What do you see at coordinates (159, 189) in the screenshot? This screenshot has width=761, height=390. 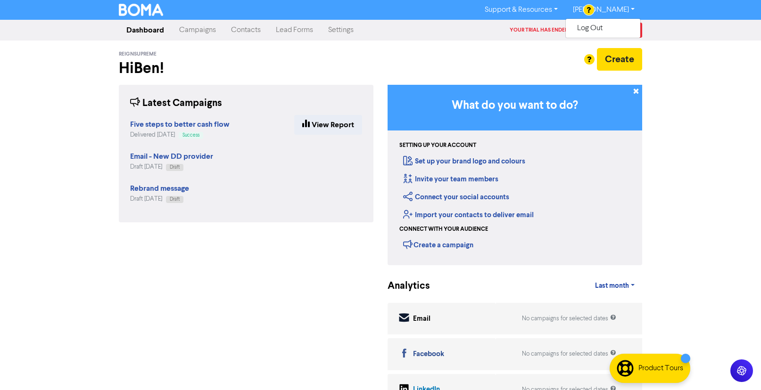 I see `strong: Rebrand message` at bounding box center [159, 189].